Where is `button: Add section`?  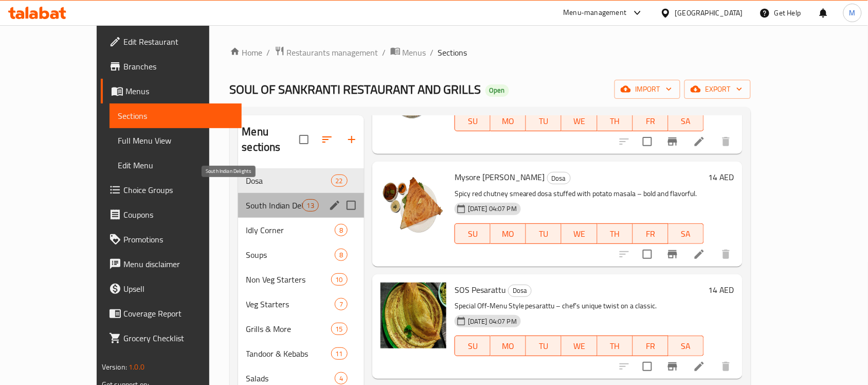 button: Add section is located at coordinates (351, 139).